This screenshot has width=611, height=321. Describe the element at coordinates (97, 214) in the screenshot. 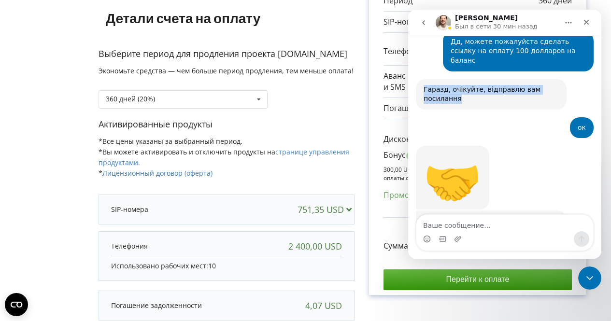

I see `textarea: Ваше сообщение...` at that location.